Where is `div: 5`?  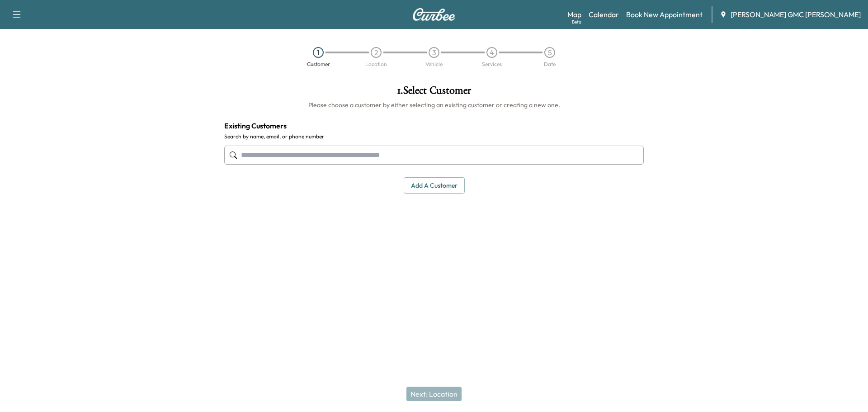 div: 5 is located at coordinates (550, 53).